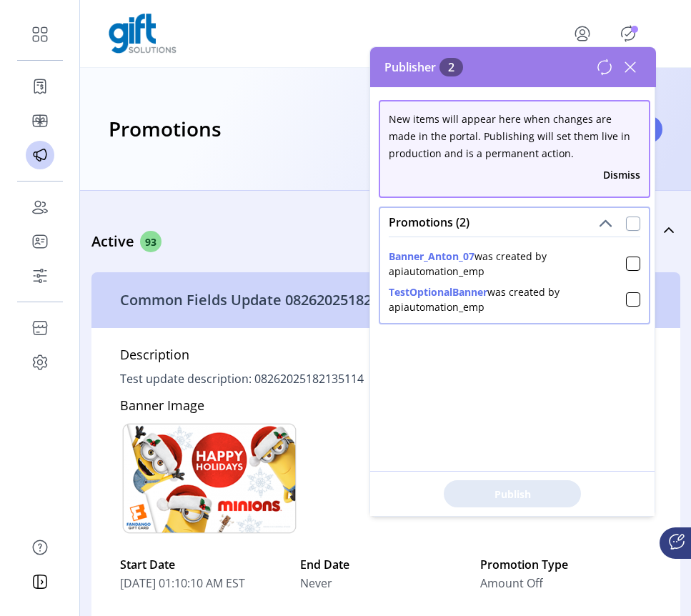 The height and width of the screenshot is (616, 691). What do you see at coordinates (269, 300) in the screenshot?
I see `p: Common Fields Update 08262025182135114` at bounding box center [269, 300].